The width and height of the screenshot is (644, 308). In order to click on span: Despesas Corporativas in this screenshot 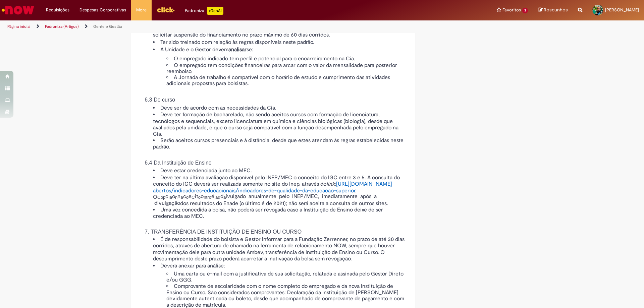, I will do `click(103, 10)`.